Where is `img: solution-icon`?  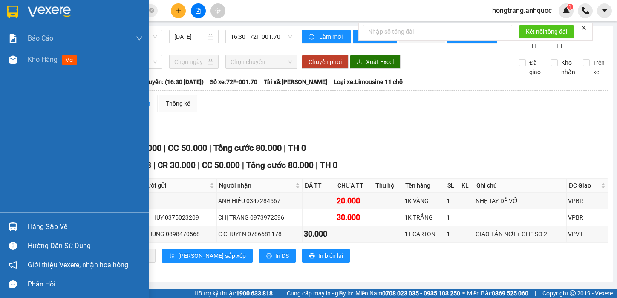 img: solution-icon is located at coordinates (13, 38).